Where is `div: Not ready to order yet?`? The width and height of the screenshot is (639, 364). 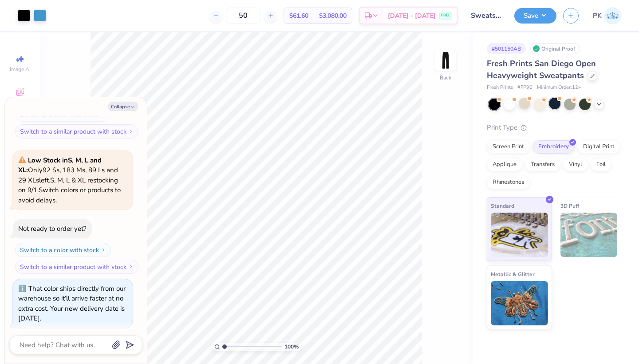 div: Not ready to order yet? is located at coordinates (53, 229).